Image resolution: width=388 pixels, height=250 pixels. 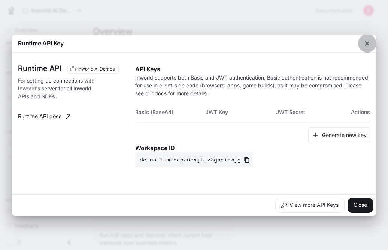 What do you see at coordinates (361, 205) in the screenshot?
I see `button: Close` at bounding box center [361, 205].